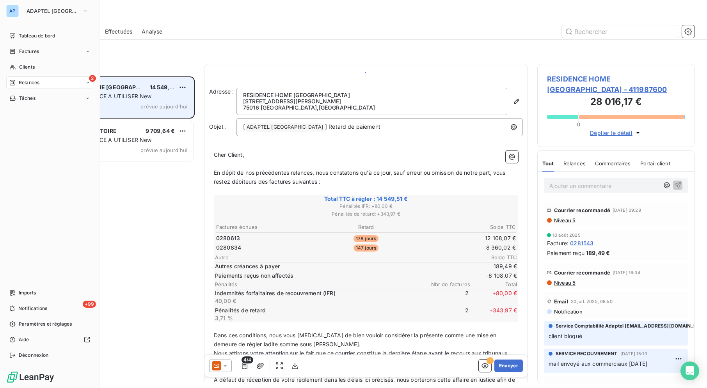  I want to click on span: Total TTC à régler : 14 549,51 €, so click(366, 199).